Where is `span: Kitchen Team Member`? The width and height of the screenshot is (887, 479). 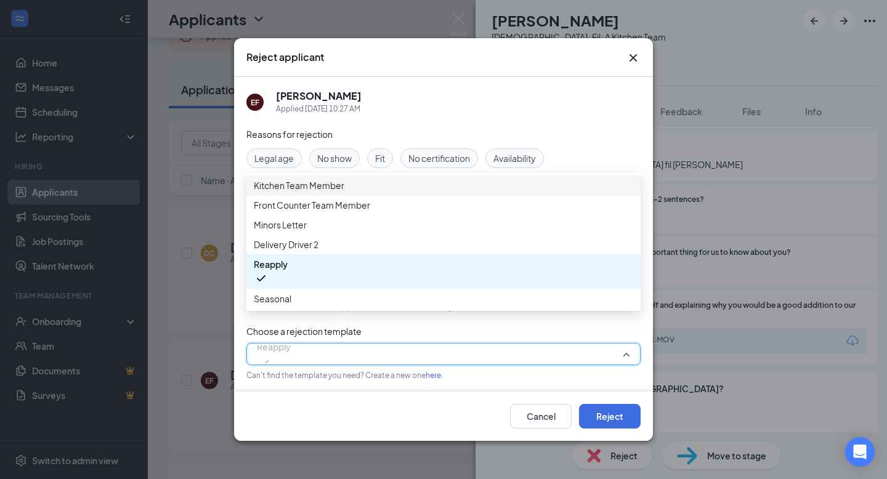
span: Kitchen Team Member is located at coordinates (299, 185).